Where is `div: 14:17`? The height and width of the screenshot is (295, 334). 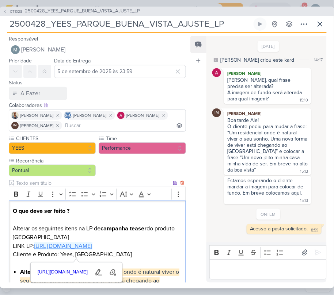 div: 14:17 is located at coordinates (319, 60).